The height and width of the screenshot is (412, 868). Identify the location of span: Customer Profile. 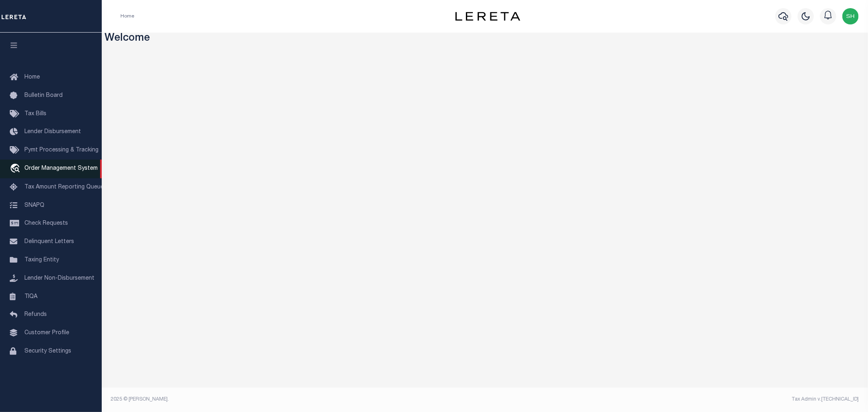
(47, 333).